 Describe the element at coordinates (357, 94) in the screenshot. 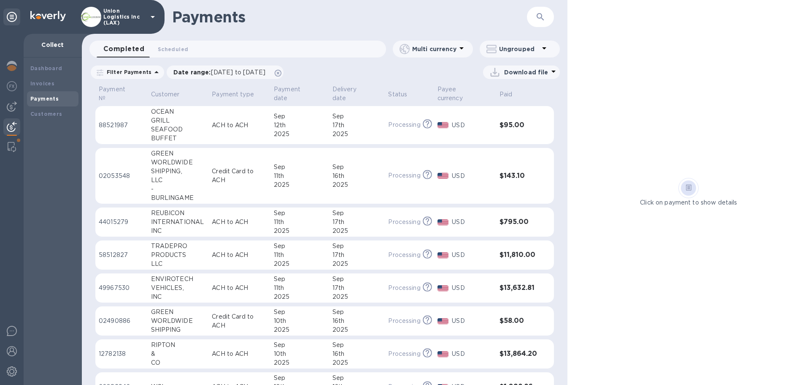

I see `span: Delivery date` at that location.